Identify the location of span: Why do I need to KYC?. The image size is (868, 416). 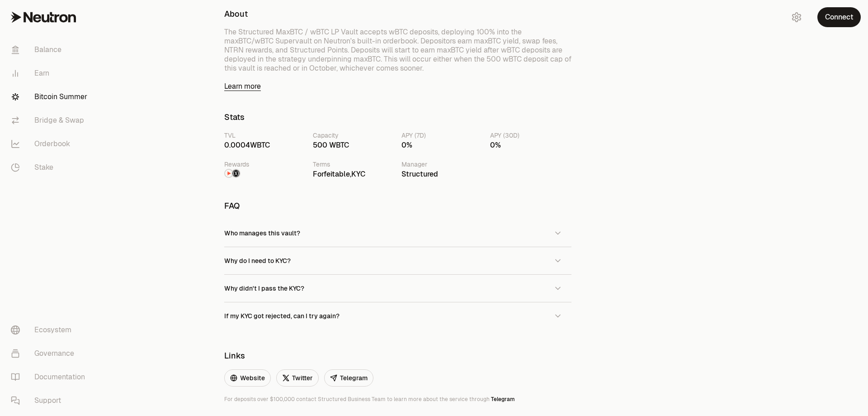
(257, 261).